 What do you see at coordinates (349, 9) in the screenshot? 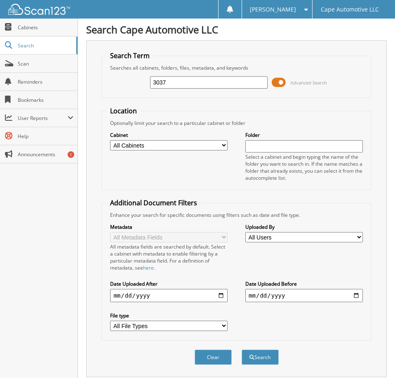
I see `span: Cape Automotive LLC` at bounding box center [349, 9].